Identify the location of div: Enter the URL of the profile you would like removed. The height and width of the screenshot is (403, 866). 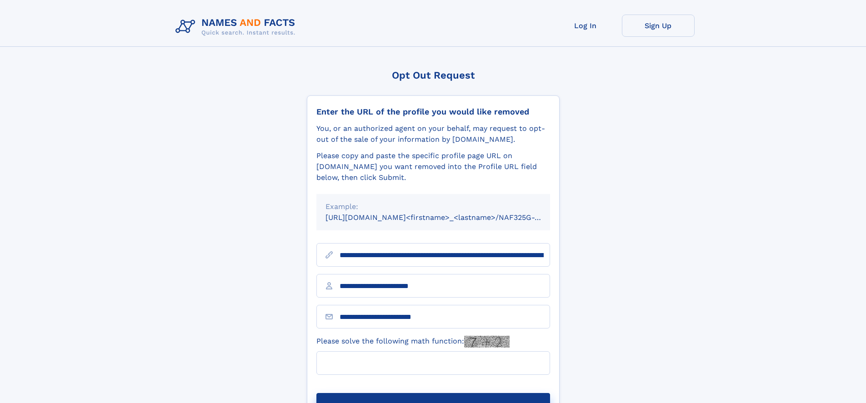
(433, 112).